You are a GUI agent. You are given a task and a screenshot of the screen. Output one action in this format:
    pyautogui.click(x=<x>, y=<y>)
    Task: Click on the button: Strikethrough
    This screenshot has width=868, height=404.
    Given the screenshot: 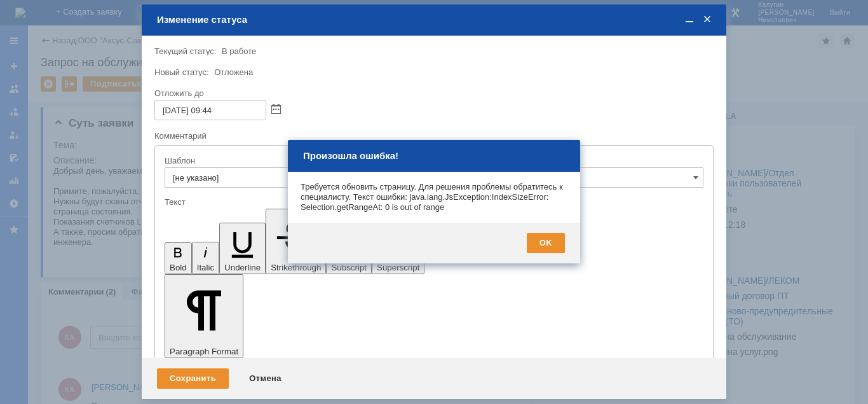 What is the action you would take?
    pyautogui.click(x=295, y=241)
    